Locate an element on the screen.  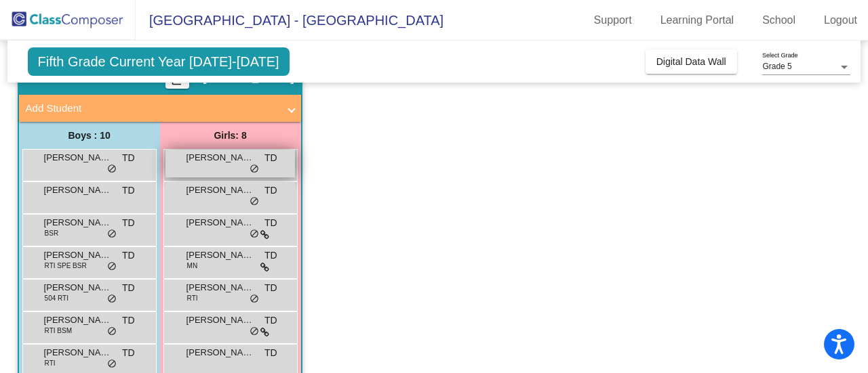
div: Boys : 10 is located at coordinates (90, 136).